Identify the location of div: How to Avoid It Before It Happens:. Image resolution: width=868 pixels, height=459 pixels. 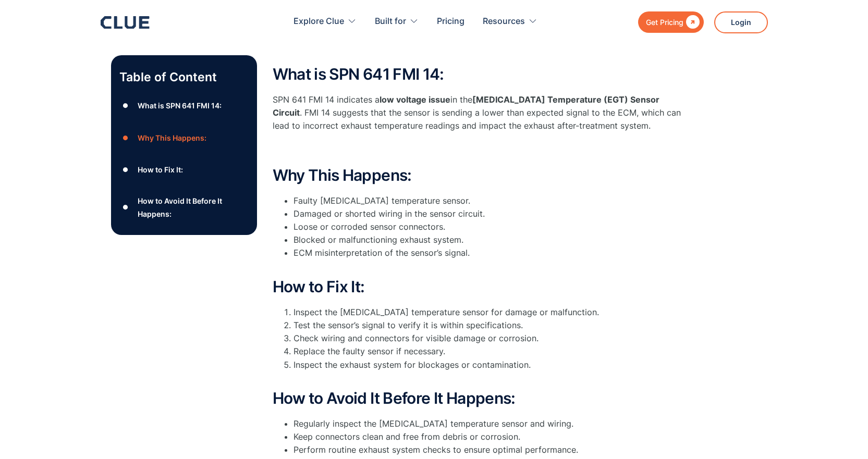
(193, 208).